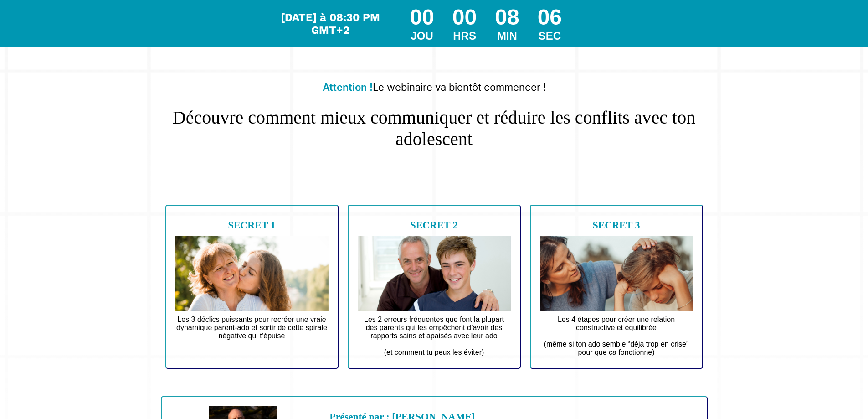  What do you see at coordinates (434, 336) in the screenshot?
I see `text: Les 2 erreurs fréquentes que font la plupart des parents qui les empêchent d’avoir des rapports s...` at bounding box center [434, 336].